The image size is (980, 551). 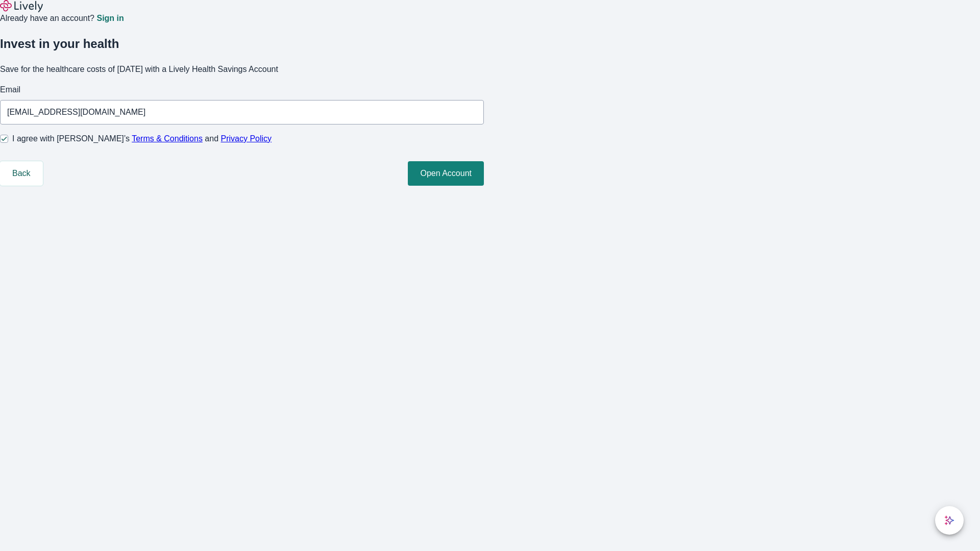 I want to click on a: Terms & Conditions, so click(x=167, y=138).